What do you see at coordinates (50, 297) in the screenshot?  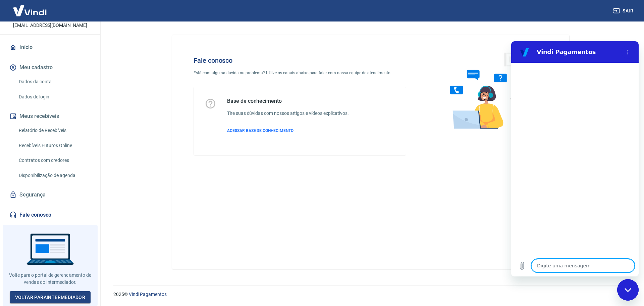 I see `a: Voltar paraIntermediador` at bounding box center [50, 297].